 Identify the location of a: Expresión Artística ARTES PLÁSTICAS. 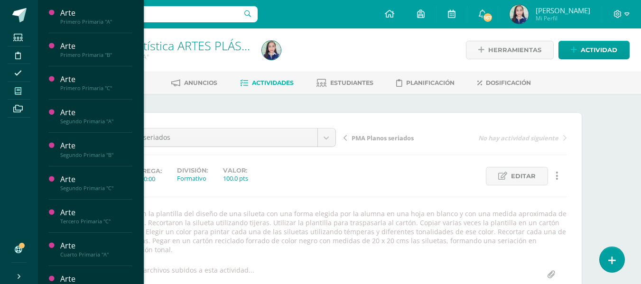
(173, 46).